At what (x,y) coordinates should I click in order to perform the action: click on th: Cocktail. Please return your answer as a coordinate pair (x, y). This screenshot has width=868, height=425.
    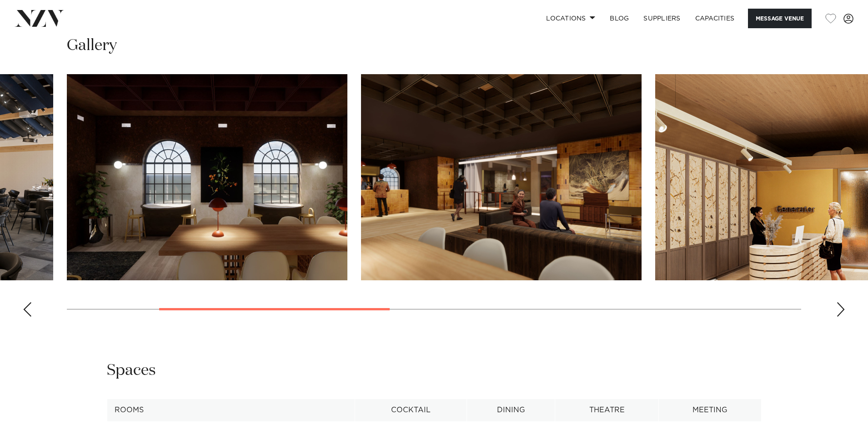
    Looking at the image, I should click on (410, 410).